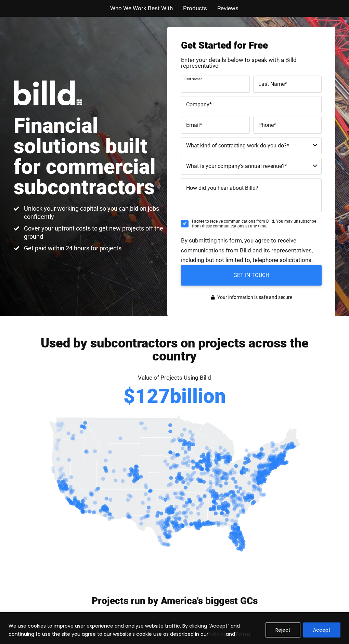 The height and width of the screenshot is (644, 349). Describe the element at coordinates (247, 251) in the screenshot. I see `span: By submitting this form, you agree to receive communications from Billd and its representatives, ...` at that location.